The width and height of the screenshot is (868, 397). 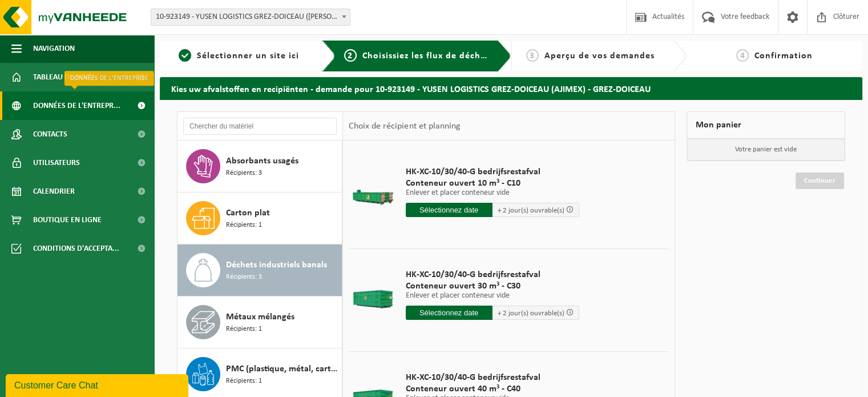 What do you see at coordinates (457, 56) in the screenshot?
I see `span: Choisissiez les flux de déchets et récipients` at bounding box center [457, 56].